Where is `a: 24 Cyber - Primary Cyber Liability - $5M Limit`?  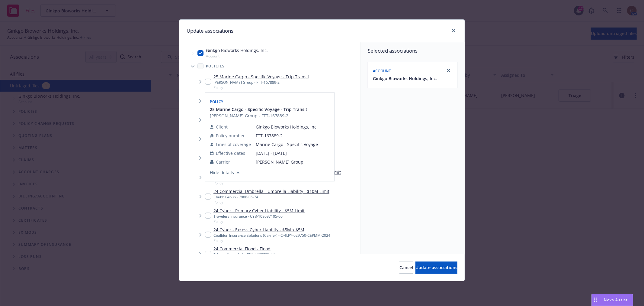
a: 24 Cyber - Primary Cyber Liability - $5M Limit is located at coordinates (259, 210).